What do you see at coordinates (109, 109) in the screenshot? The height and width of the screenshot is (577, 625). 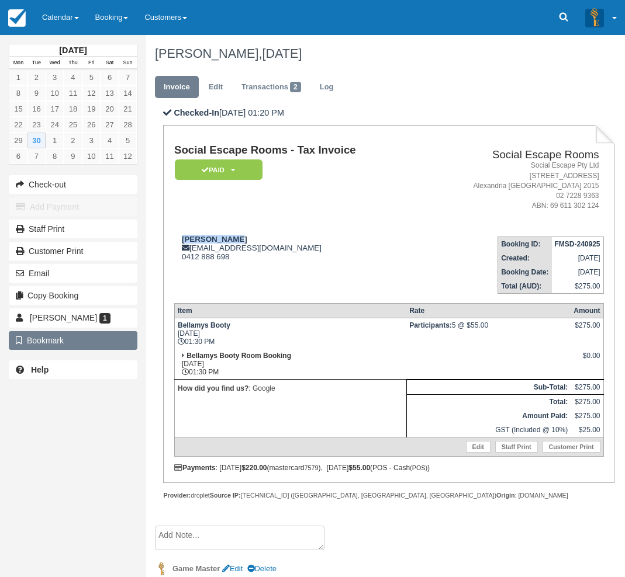 I see `a: 20` at bounding box center [109, 109].